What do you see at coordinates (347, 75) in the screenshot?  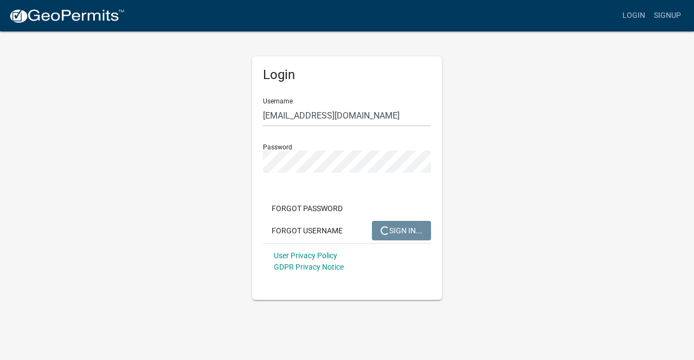 I see `h5: Login` at bounding box center [347, 75].